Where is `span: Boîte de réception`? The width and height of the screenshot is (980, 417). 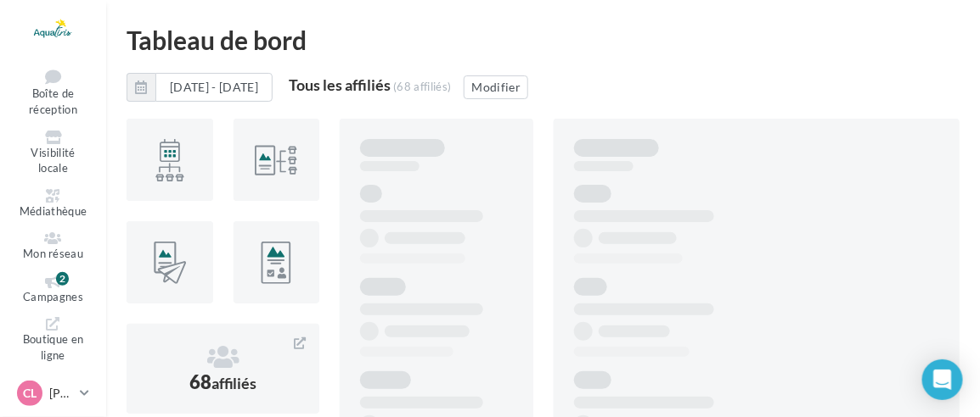
span: Boîte de réception is located at coordinates (53, 102).